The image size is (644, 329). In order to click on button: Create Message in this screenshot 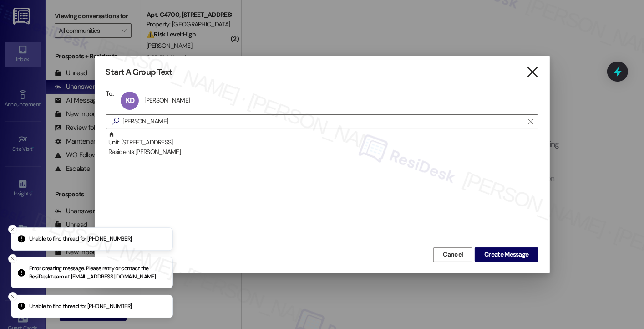, I will do `click(506, 255)`.